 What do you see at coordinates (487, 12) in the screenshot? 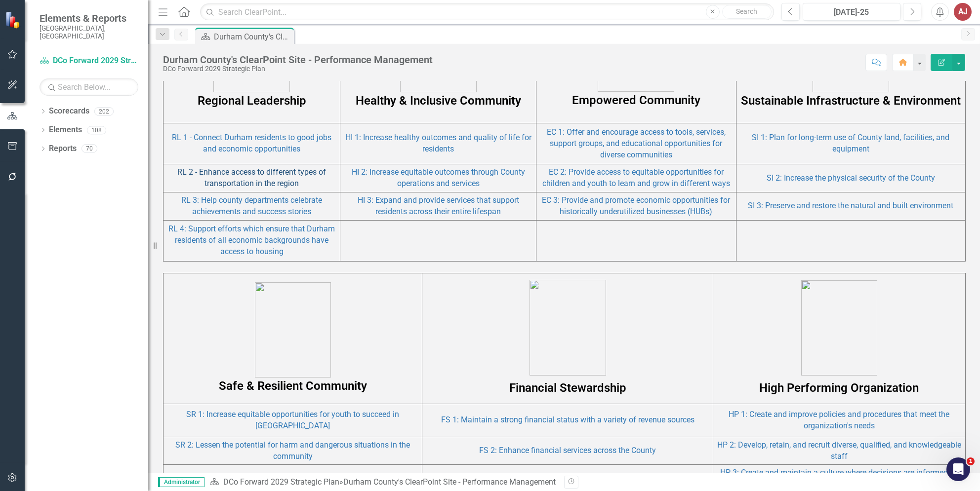
I see `input: Search ClearPoint...` at bounding box center [487, 12].